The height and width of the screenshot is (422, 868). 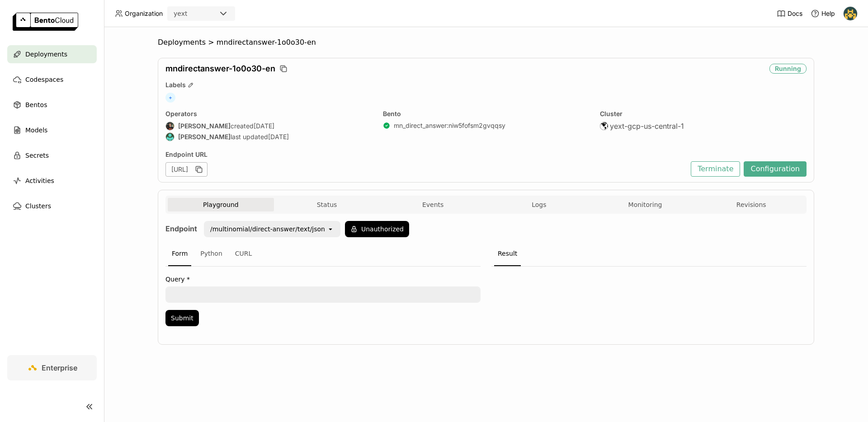 I want to click on button: Unauthorized, so click(x=377, y=230).